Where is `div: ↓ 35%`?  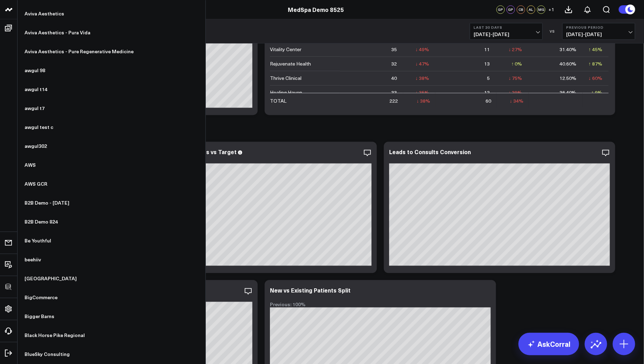 div: ↓ 35% is located at coordinates (422, 92).